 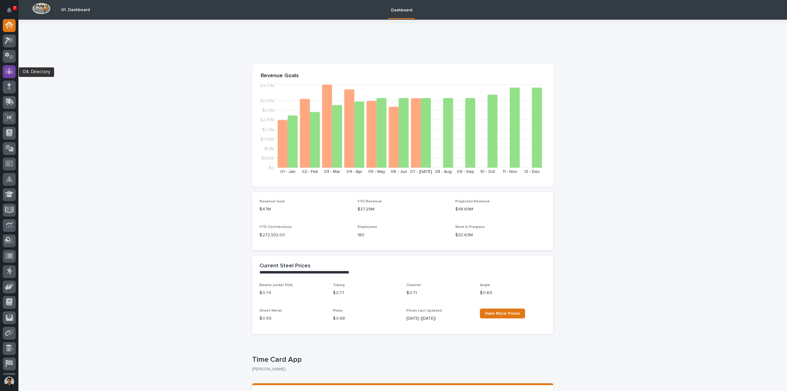 I want to click on p: $ 0.71, so click(x=440, y=293).